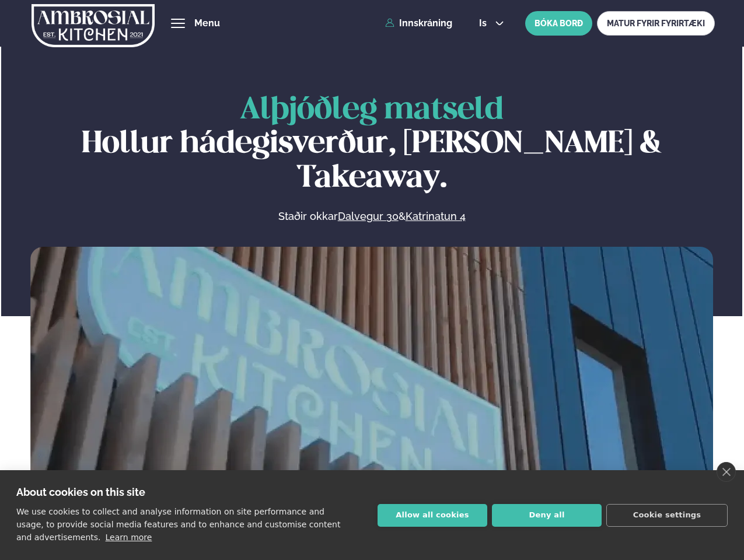 The width and height of the screenshot is (744, 560). I want to click on p: Staðir okkar &, so click(371, 216).